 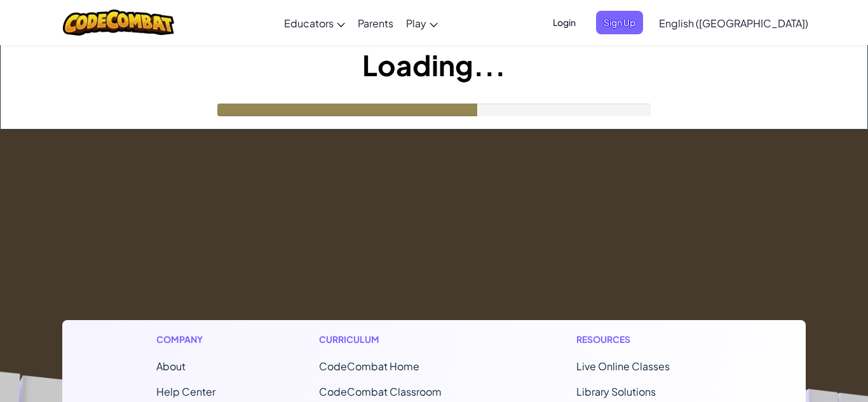 What do you see at coordinates (118, 22) in the screenshot?
I see `a: CodeCombat logo` at bounding box center [118, 22].